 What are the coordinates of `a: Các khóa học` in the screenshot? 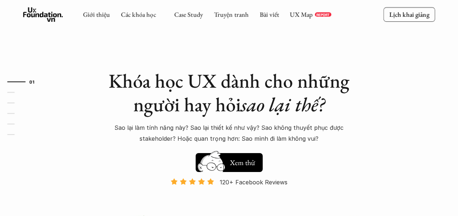 It's located at (138, 14).